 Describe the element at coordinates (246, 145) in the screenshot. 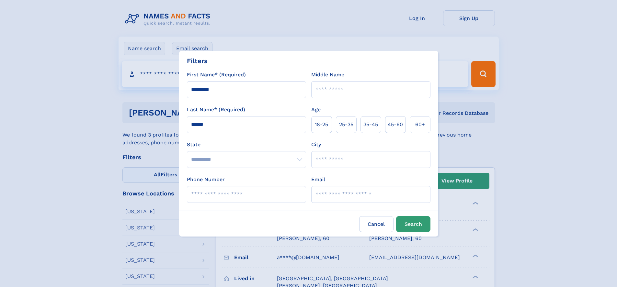

I see `label: State` at that location.